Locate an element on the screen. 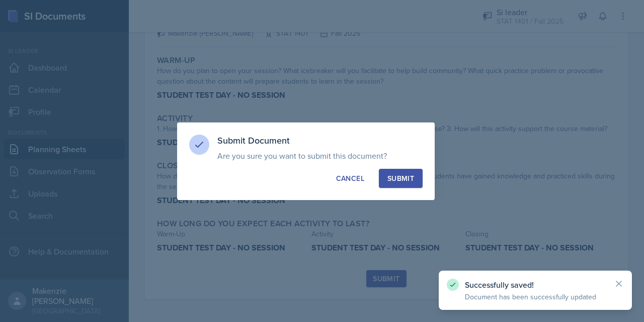 This screenshot has width=644, height=322. div: Submit is located at coordinates (400, 178).